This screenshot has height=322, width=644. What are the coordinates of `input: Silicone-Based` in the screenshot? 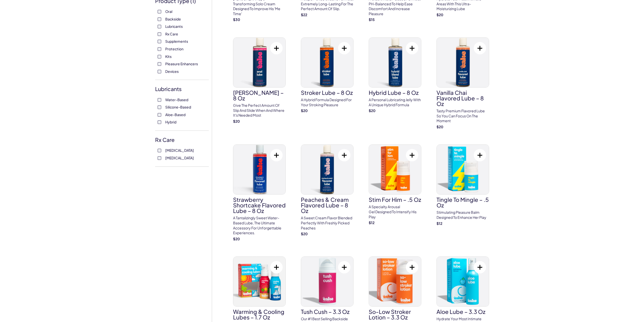 It's located at (159, 107).